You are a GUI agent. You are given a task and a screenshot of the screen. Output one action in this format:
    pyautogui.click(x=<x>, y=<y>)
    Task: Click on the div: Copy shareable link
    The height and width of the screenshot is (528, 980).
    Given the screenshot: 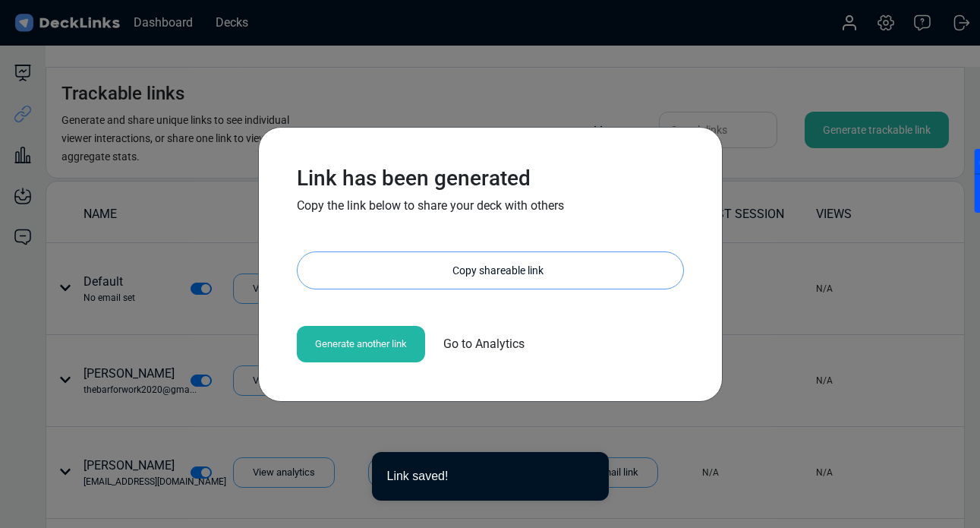 What is the action you would take?
    pyautogui.click(x=498, y=270)
    